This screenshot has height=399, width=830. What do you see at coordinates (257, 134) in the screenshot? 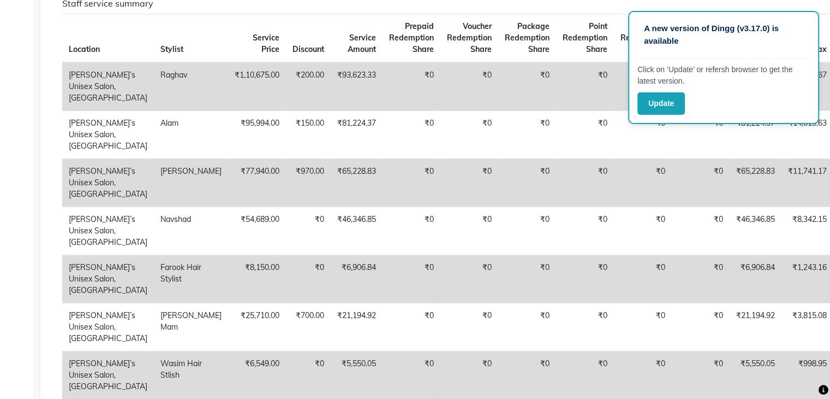
I see `td: ₹95,994.00` at bounding box center [257, 134].